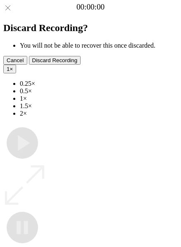  Describe the element at coordinates (15, 60) in the screenshot. I see `button: Cancel` at that location.